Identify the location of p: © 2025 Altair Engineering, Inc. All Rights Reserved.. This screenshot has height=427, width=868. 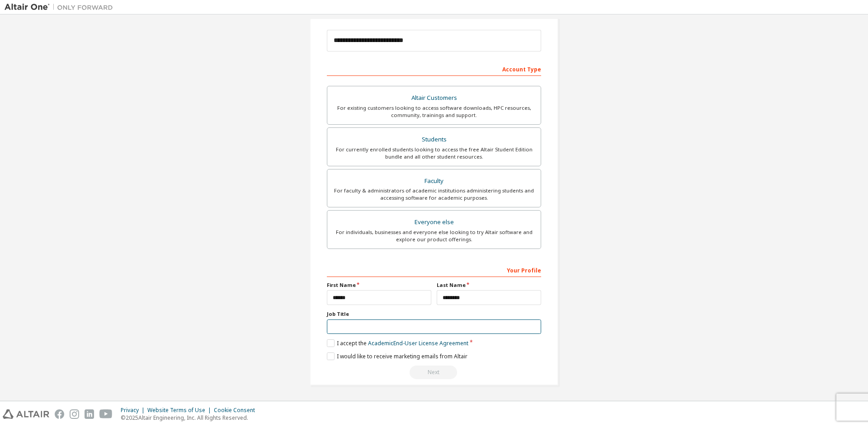
(191, 418).